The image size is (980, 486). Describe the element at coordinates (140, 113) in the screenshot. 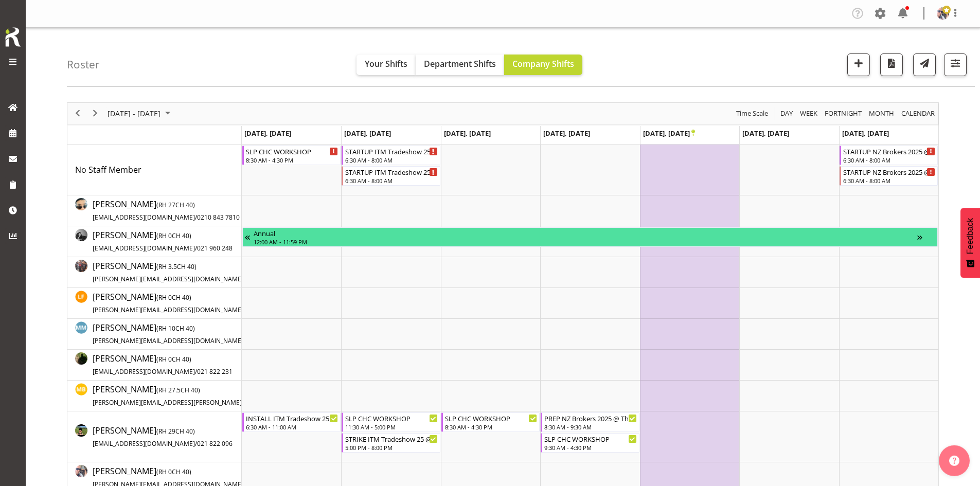

I see `button: November 2025` at that location.